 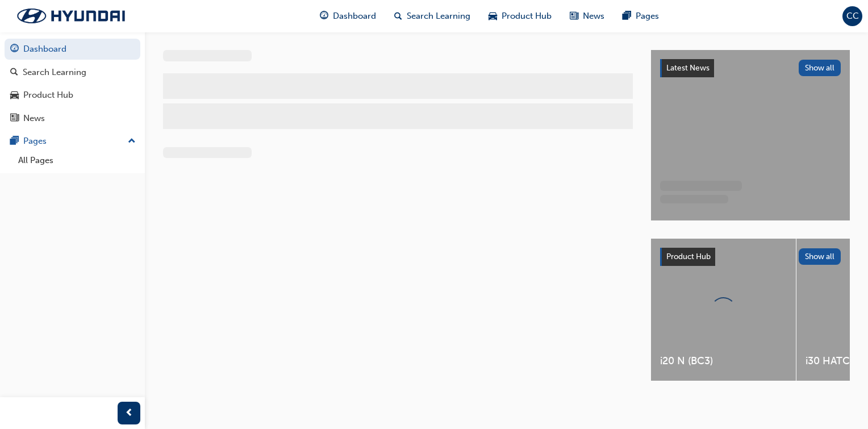 What do you see at coordinates (132, 142) in the screenshot?
I see `span: up-icon` at bounding box center [132, 142].